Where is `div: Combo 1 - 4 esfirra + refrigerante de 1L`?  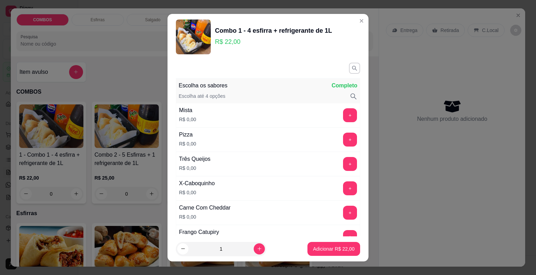
div: Combo 1 - 4 esfirra + refrigerante de 1L is located at coordinates (273, 31).